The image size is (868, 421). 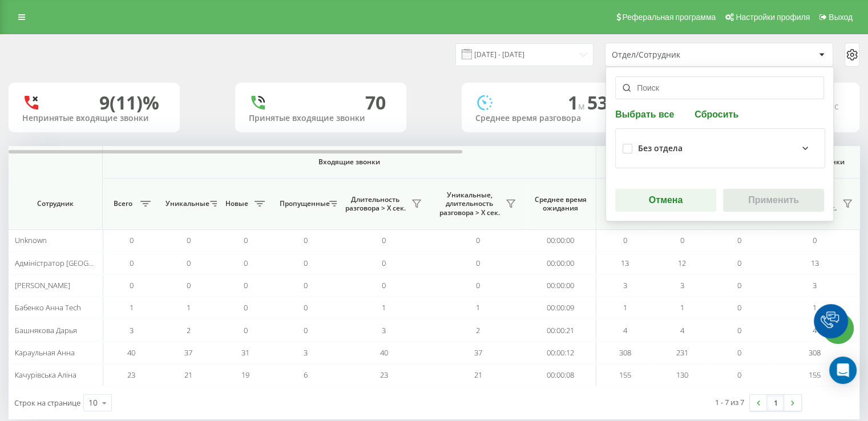 What do you see at coordinates (814, 352) in the screenshot?
I see `span: 308` at bounding box center [814, 352].